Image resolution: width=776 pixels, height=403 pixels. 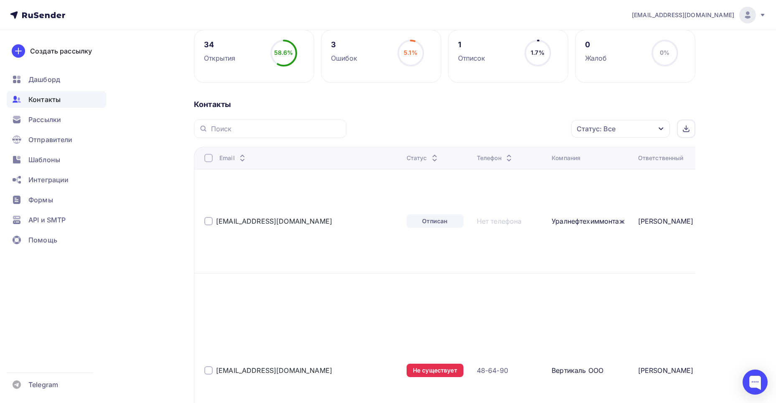 I want to click on a: Рассылки, so click(x=56, y=119).